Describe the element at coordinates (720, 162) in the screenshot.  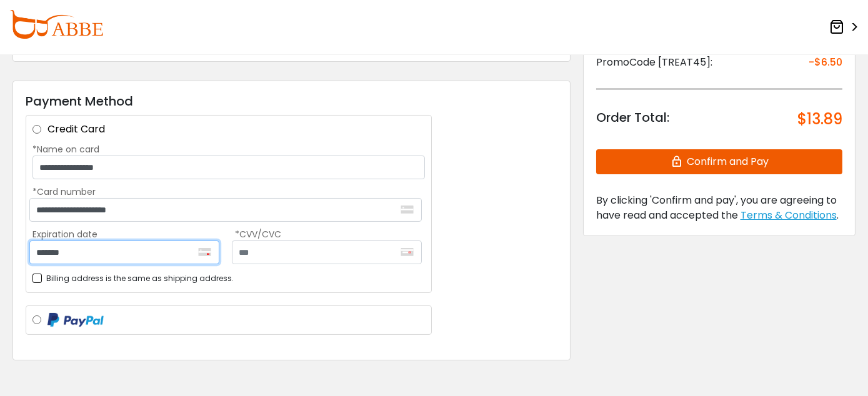
I see `button: Confirm and Pay` at that location.